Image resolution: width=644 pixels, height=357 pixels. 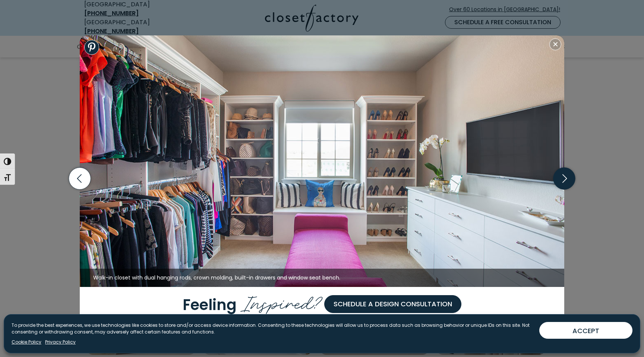 What do you see at coordinates (393, 304) in the screenshot?
I see `a: Schedule a Design Consultation` at bounding box center [393, 304].